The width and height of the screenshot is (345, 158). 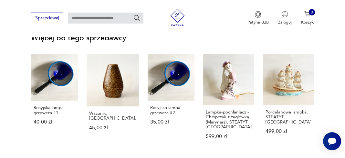 I want to click on p: Zaloguj, so click(x=285, y=22).